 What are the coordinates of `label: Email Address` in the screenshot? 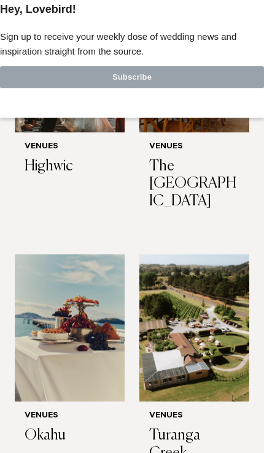 It's located at (132, 213).